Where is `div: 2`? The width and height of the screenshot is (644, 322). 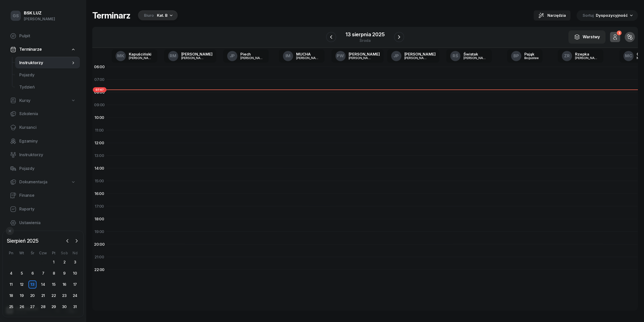
div: 2 is located at coordinates (64, 262).